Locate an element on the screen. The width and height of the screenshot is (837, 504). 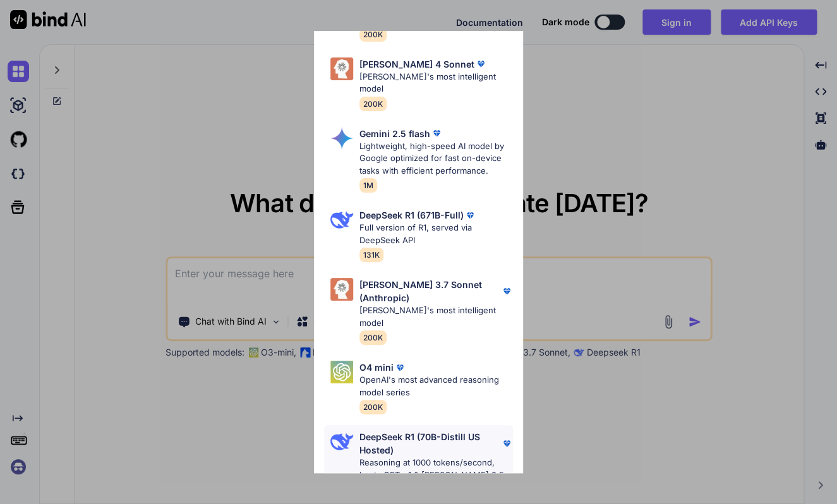
p: OpenAI's most advanced reasoning model series is located at coordinates (436, 386).